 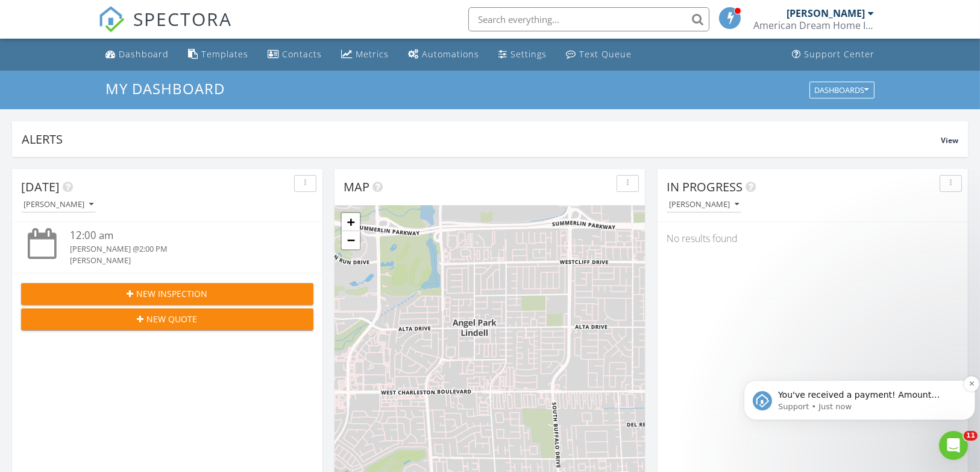 I want to click on input: Search everything..., so click(x=589, y=19).